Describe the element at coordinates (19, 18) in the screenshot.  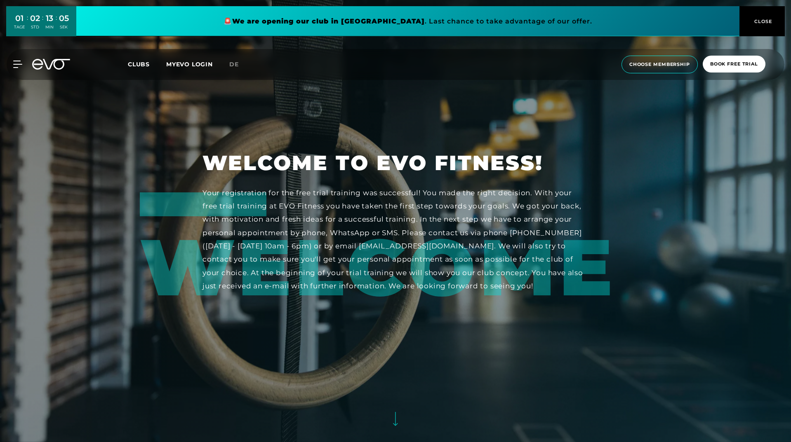
I see `div: 01` at that location.